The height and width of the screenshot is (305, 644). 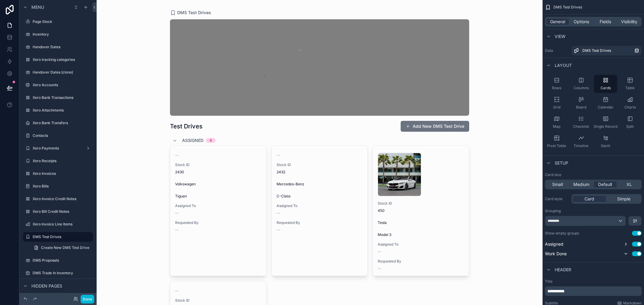 What do you see at coordinates (37, 7) in the screenshot?
I see `span: Menu` at bounding box center [37, 7].